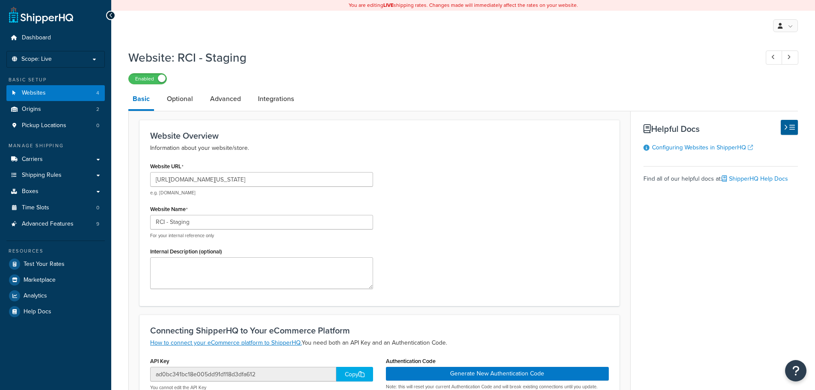 The image size is (815, 390). I want to click on span: Advanced Features, so click(48, 224).